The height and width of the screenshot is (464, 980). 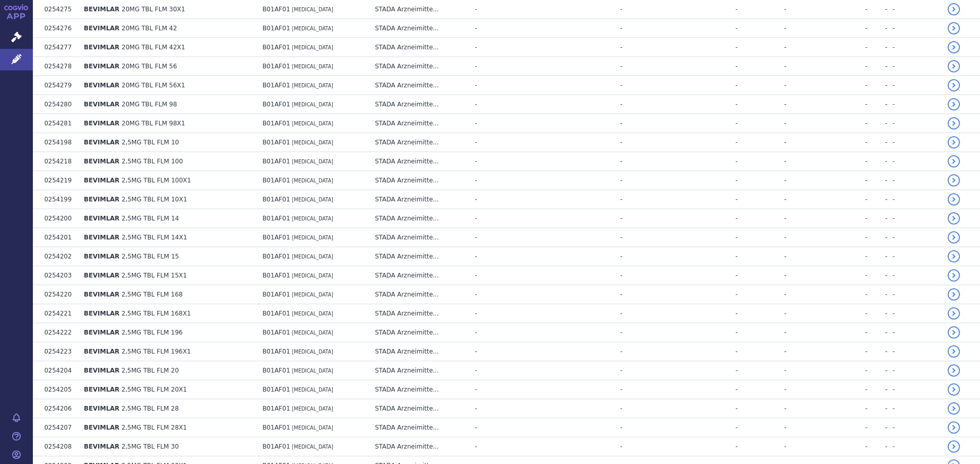 I want to click on td: 0254281, so click(x=59, y=123).